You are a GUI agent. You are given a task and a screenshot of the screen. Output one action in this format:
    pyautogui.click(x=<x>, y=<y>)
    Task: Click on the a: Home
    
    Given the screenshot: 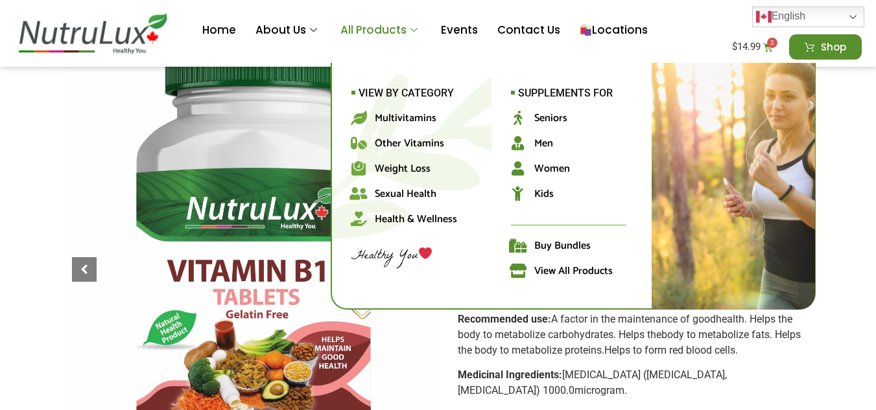 What is the action you would take?
    pyautogui.click(x=219, y=30)
    